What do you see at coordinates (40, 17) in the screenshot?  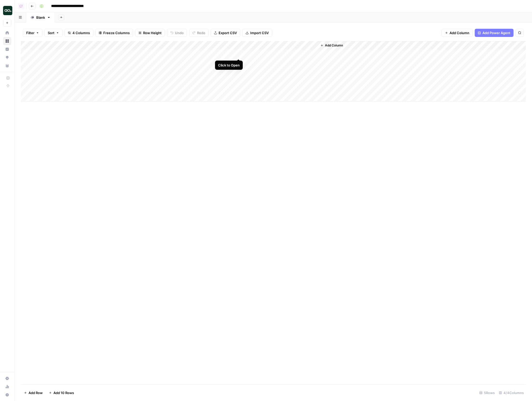 I see `a: Blank` at bounding box center [40, 17].